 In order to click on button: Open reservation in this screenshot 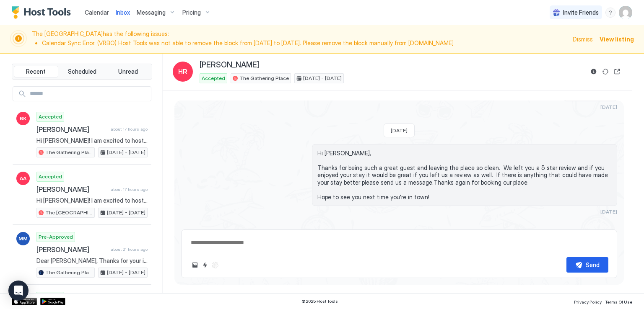, I will do `click(617, 72)`.